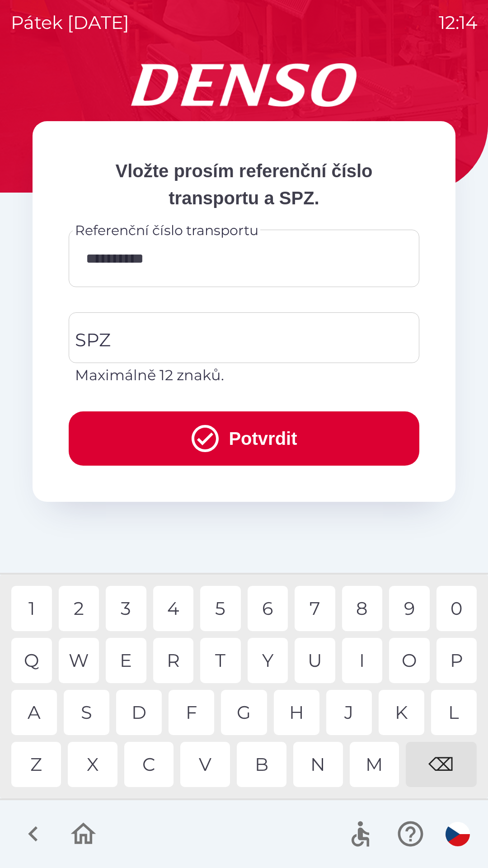  What do you see at coordinates (244, 439) in the screenshot?
I see `button: Potvrdit` at bounding box center [244, 439].